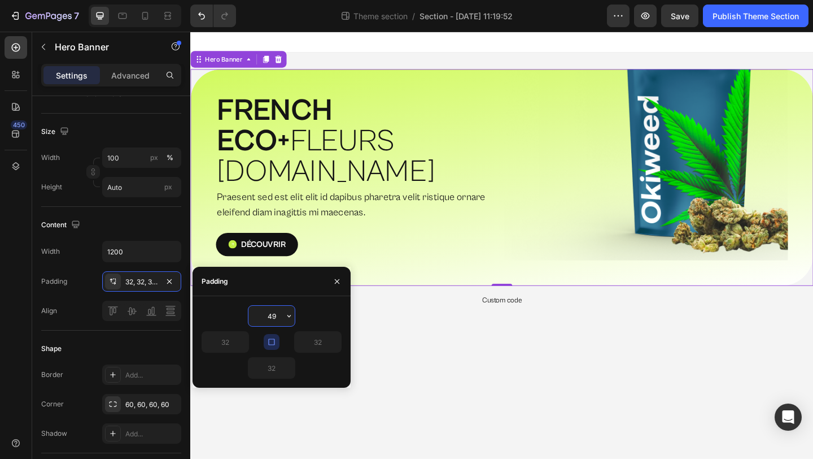 Image resolution: width=813 pixels, height=459 pixels. Describe the element at coordinates (72, 231) in the screenshot. I see `button: <p>Découvrir</p>` at that location.